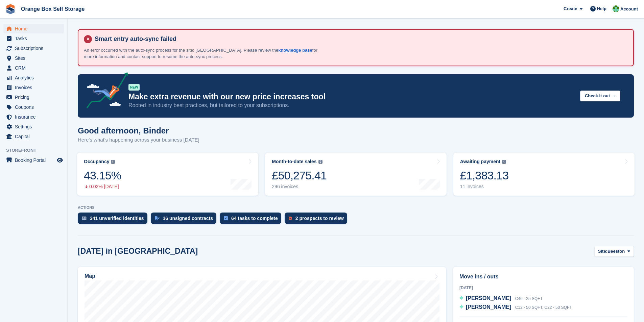  Describe the element at coordinates (185, 220) in the screenshot. I see `a: 16 unsigned contracts` at that location.